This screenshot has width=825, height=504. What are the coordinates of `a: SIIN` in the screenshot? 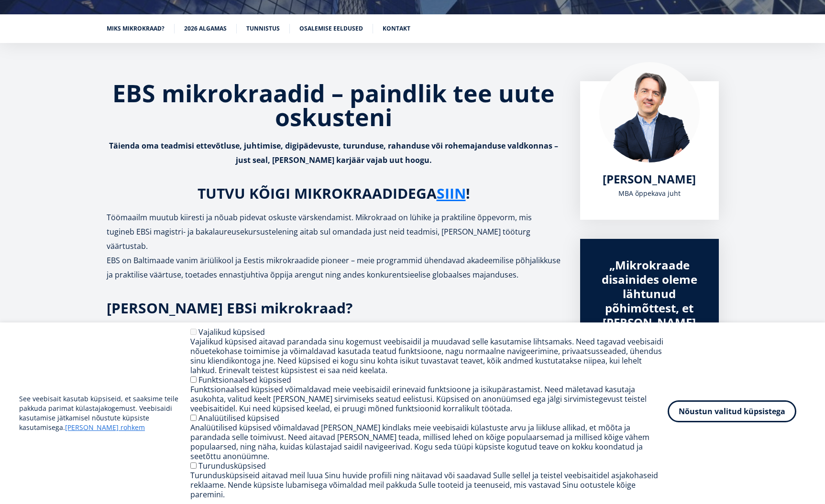 It's located at (451, 193).